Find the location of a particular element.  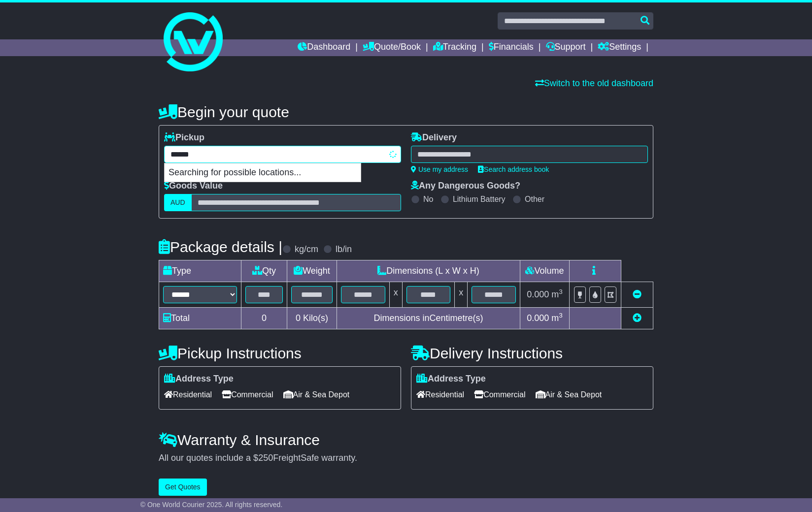

typeahead: Please provide city is located at coordinates (283, 155).